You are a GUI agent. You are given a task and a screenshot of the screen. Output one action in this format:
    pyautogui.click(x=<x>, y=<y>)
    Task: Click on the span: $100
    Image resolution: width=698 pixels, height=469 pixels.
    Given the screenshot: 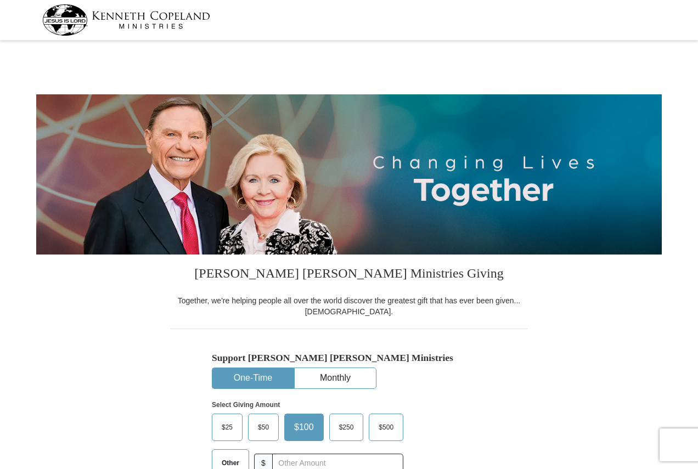 What is the action you would take?
    pyautogui.click(x=304, y=428)
    